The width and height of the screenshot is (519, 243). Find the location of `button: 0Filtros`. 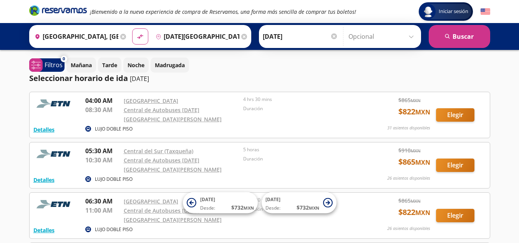

button: 0Filtros is located at coordinates (47, 65).